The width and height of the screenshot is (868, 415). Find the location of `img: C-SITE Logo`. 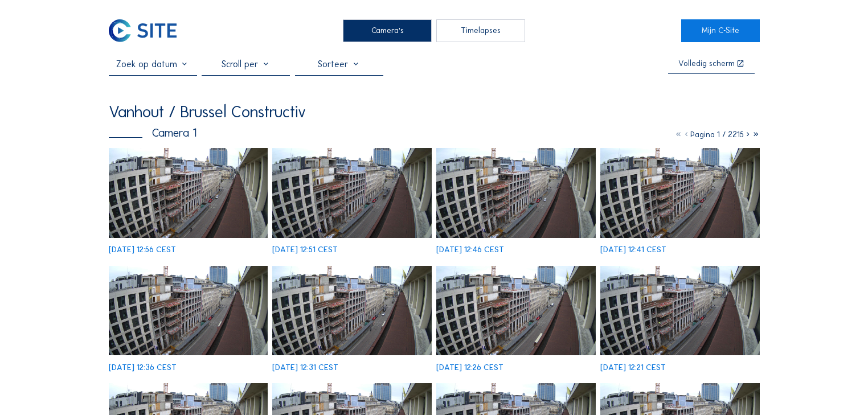

img: C-SITE Logo is located at coordinates (143, 31).